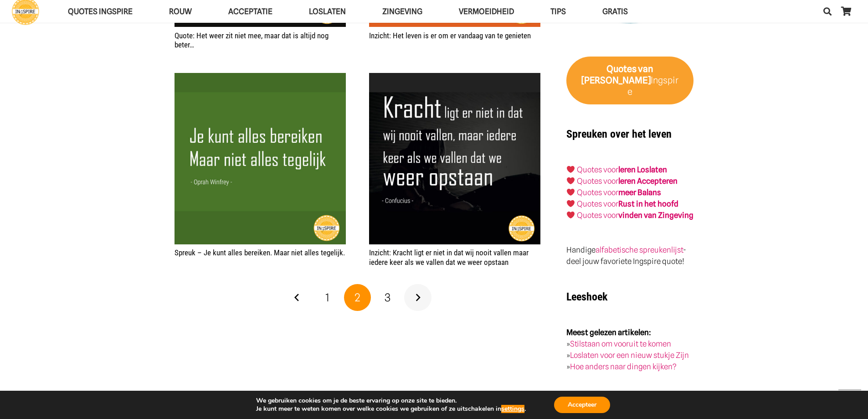 This screenshot has height=419, width=868. I want to click on span: ROUW, so click(180, 12).